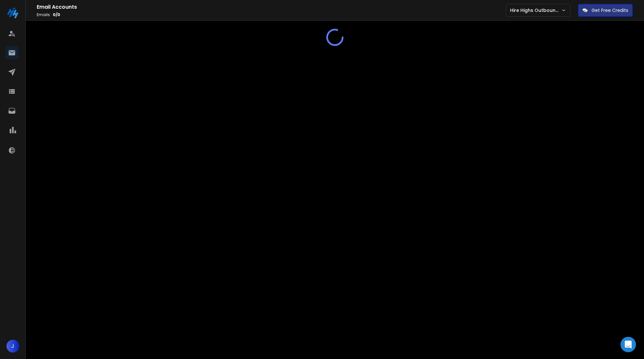 The height and width of the screenshot is (359, 644). What do you see at coordinates (271, 7) in the screenshot?
I see `h1: Email Accounts` at bounding box center [271, 7].